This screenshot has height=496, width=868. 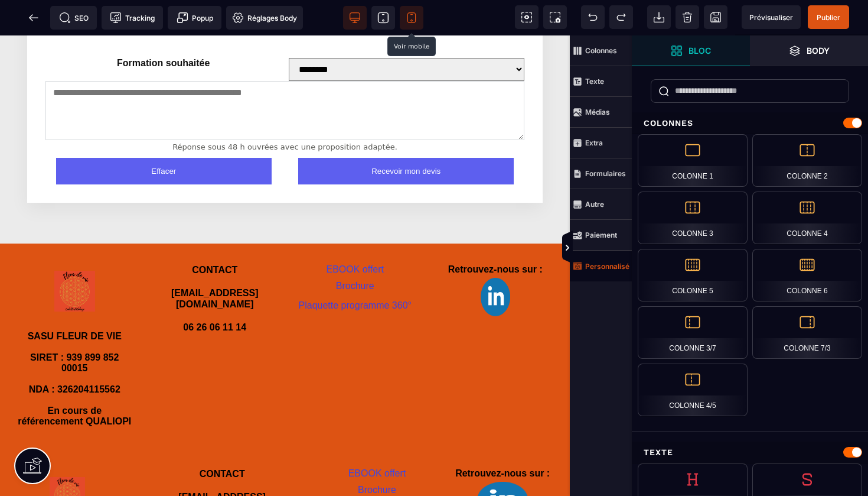 I want to click on div: Colonne 4, so click(x=808, y=217).